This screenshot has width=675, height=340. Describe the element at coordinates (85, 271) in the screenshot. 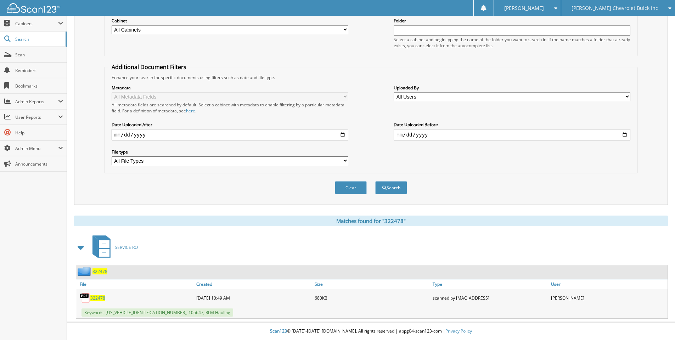

I see `img: folder2.png` at that location.